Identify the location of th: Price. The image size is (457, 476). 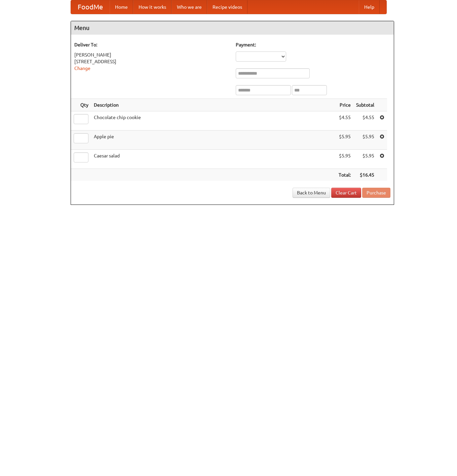
(345, 105).